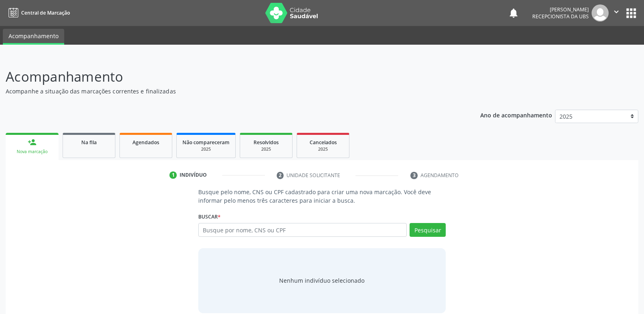 The height and width of the screenshot is (314, 644). I want to click on img: img, so click(600, 13).